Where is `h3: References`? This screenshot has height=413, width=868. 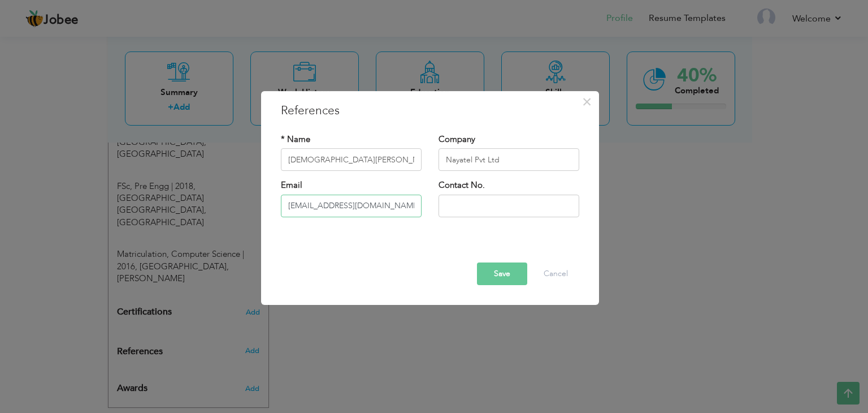
h3: References is located at coordinates (430, 111).